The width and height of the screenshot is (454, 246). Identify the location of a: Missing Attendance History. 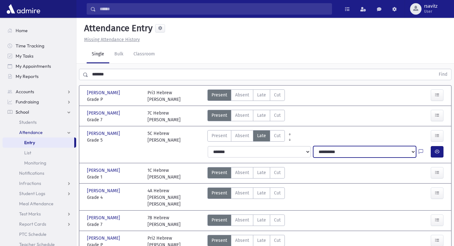
(111, 39).